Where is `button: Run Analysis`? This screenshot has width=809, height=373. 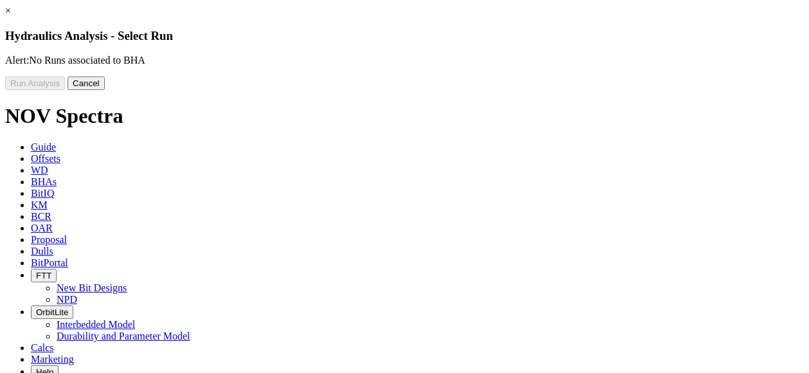
button: Run Analysis is located at coordinates (35, 83).